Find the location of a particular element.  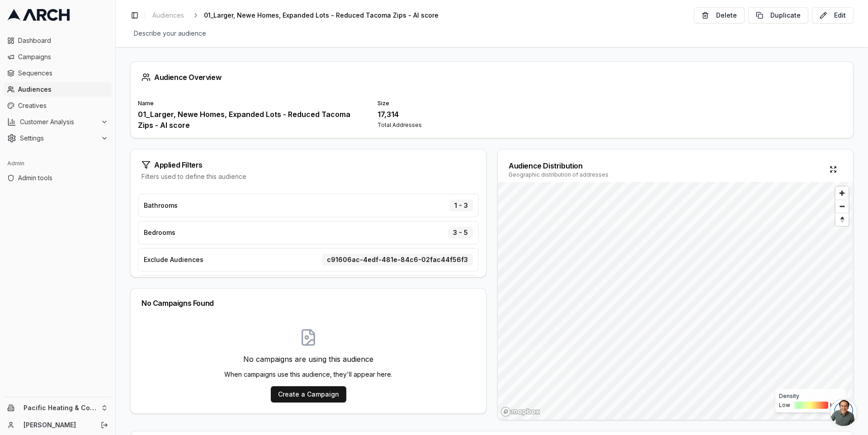

div: Admin is located at coordinates (57, 164).